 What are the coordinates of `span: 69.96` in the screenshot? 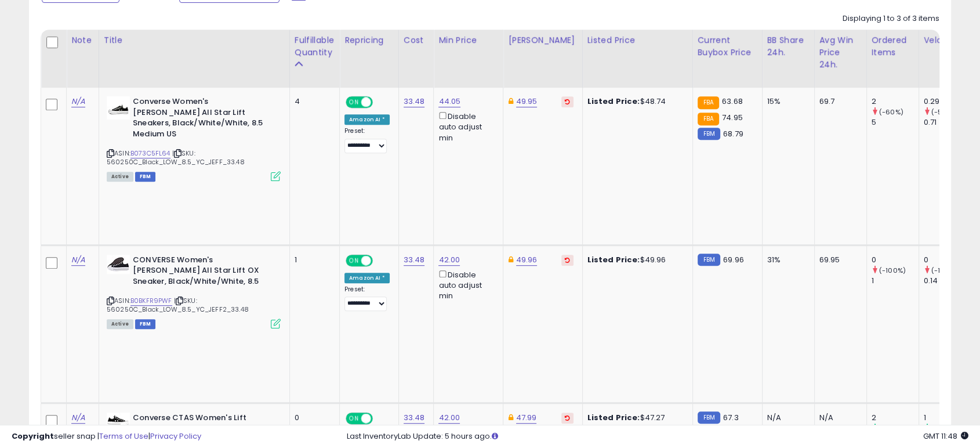 It's located at (734, 259).